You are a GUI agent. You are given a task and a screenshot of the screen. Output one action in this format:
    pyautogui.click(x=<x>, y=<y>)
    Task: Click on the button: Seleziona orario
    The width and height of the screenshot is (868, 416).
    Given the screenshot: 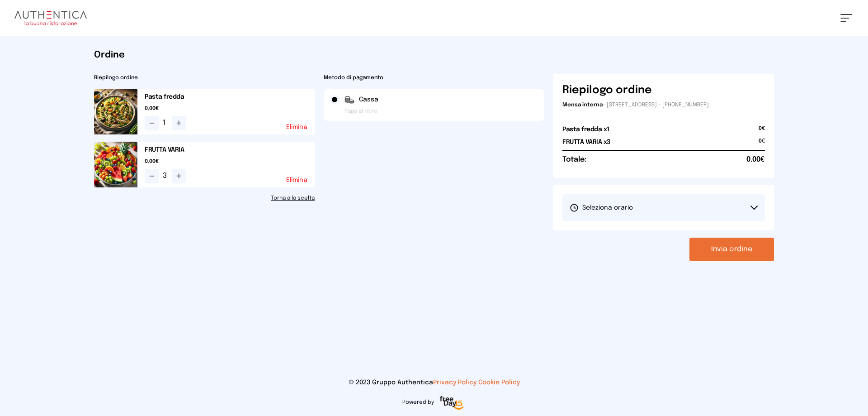 What is the action you would take?
    pyautogui.click(x=664, y=207)
    